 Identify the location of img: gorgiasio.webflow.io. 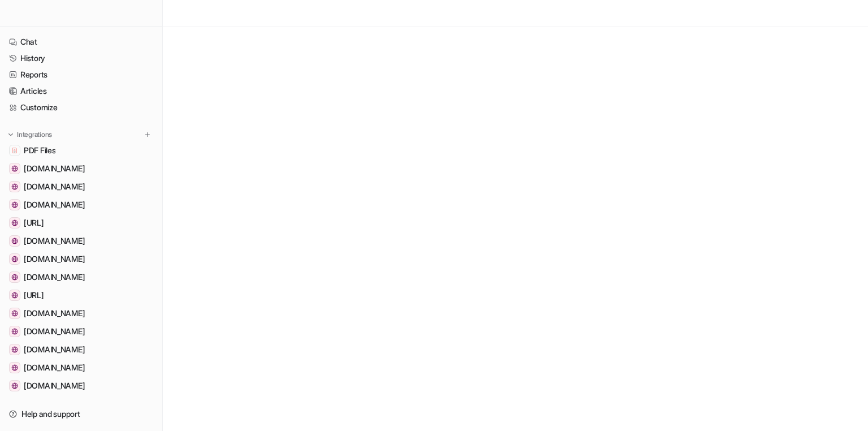
(15, 169).